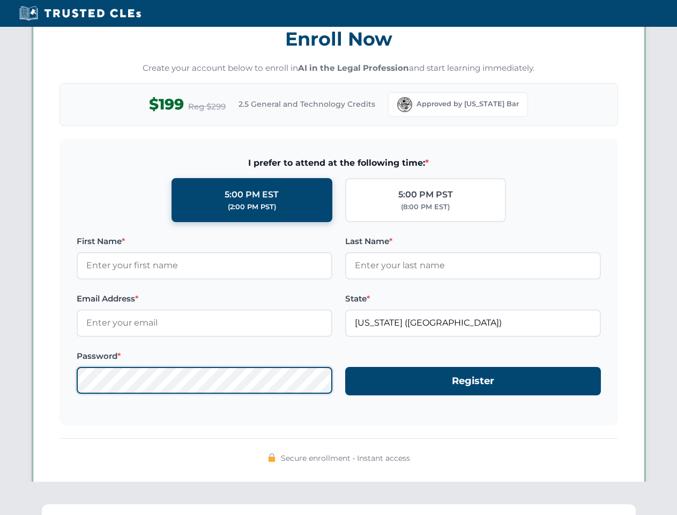 Image resolution: width=677 pixels, height=515 pixels. What do you see at coordinates (339, 39) in the screenshot?
I see `h3: Enroll Now` at bounding box center [339, 39].